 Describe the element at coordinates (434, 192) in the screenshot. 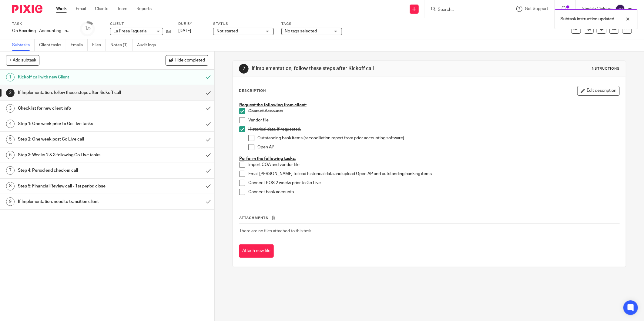

I see `p: Connect bank accounts` at that location.